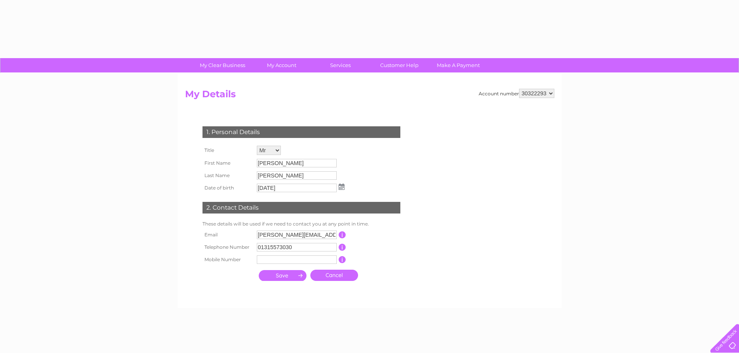  Describe the element at coordinates (282, 276) in the screenshot. I see `input: Submit` at that location.